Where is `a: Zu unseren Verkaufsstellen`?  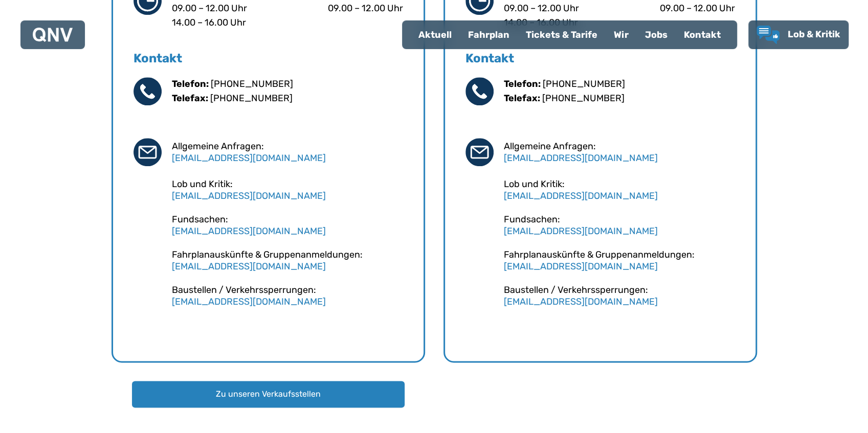
a: Zu unseren Verkaufsstellen is located at coordinates (268, 394).